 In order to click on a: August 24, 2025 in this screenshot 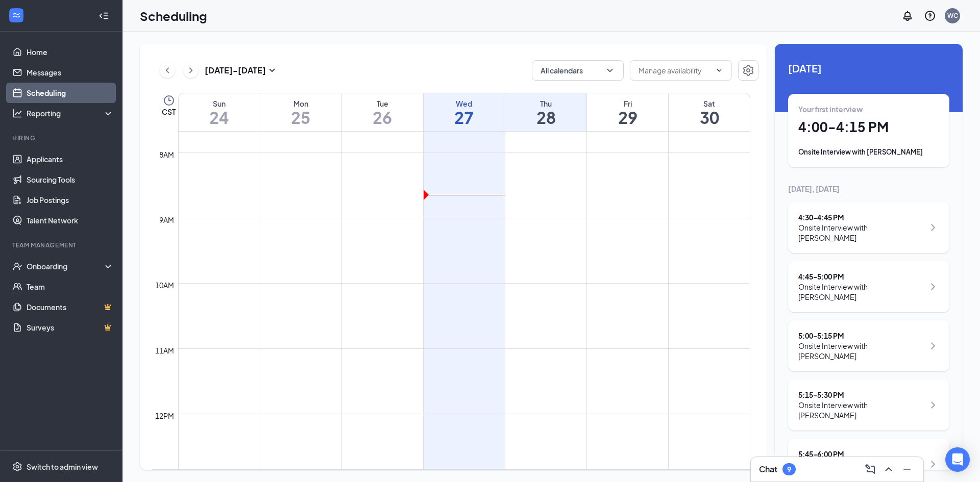, I will do `click(219, 112)`.